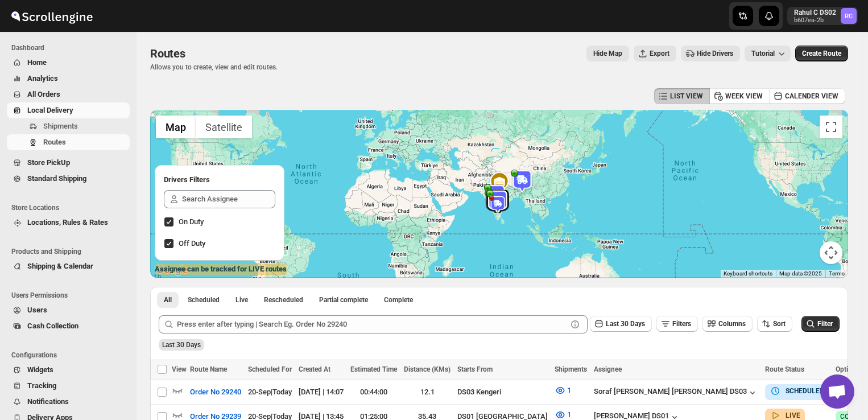 The image size is (868, 420). I want to click on button: Widgets, so click(68, 370).